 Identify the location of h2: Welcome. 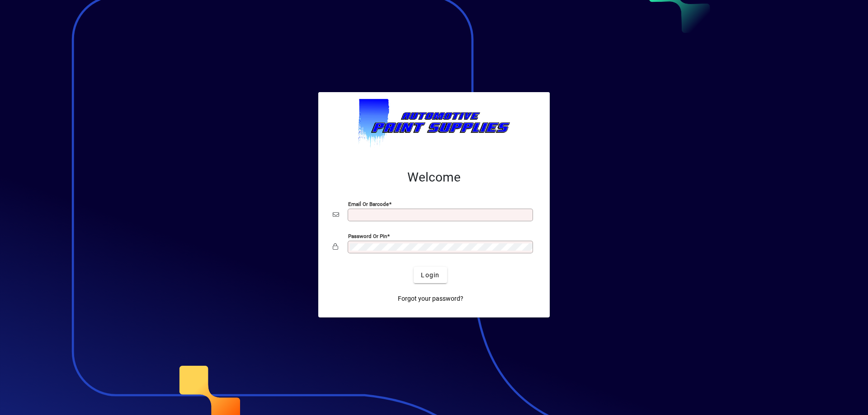
(434, 178).